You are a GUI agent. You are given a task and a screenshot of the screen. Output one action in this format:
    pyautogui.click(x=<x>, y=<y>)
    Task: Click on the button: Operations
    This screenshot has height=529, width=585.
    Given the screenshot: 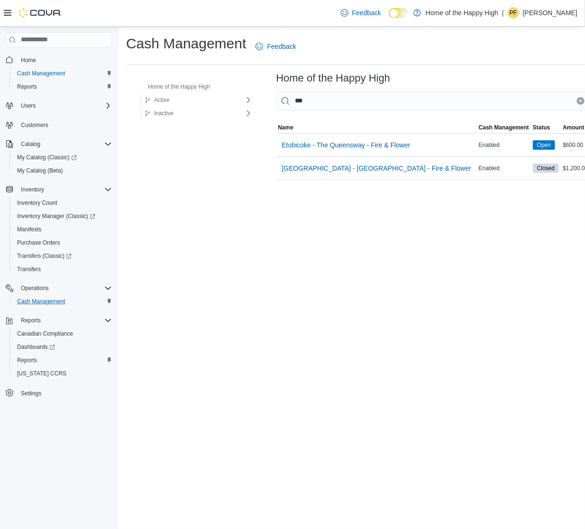 What is the action you would take?
    pyautogui.click(x=35, y=288)
    